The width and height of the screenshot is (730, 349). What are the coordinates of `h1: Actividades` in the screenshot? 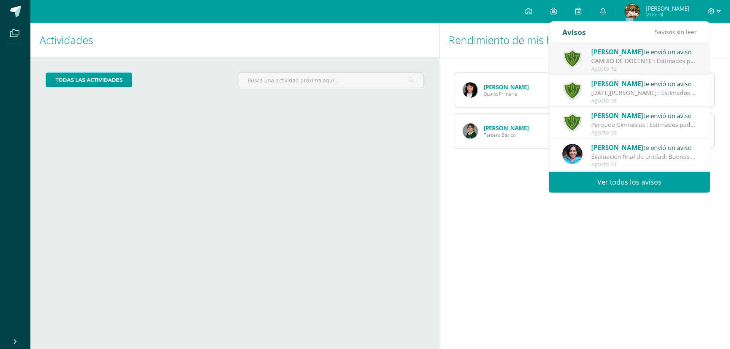 It's located at (235, 40).